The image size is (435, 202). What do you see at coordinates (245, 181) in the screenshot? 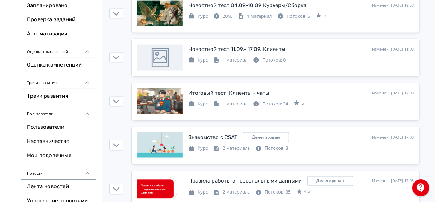
I see `div: Правила работы с персональными данными` at bounding box center [245, 181].